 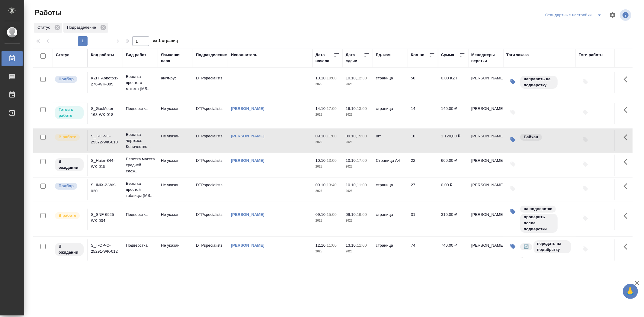 What do you see at coordinates (552, 247) in the screenshot?
I see `p: передать на подвёрстку` at bounding box center [552, 247].